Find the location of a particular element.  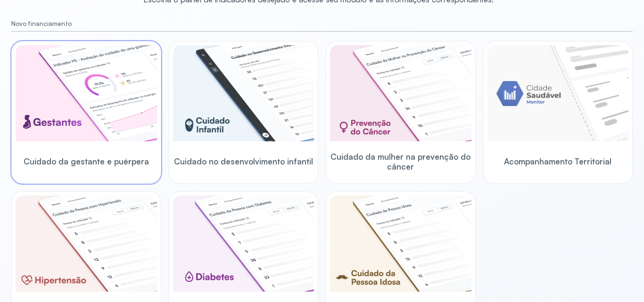

img: pregnants.png is located at coordinates (86, 93).